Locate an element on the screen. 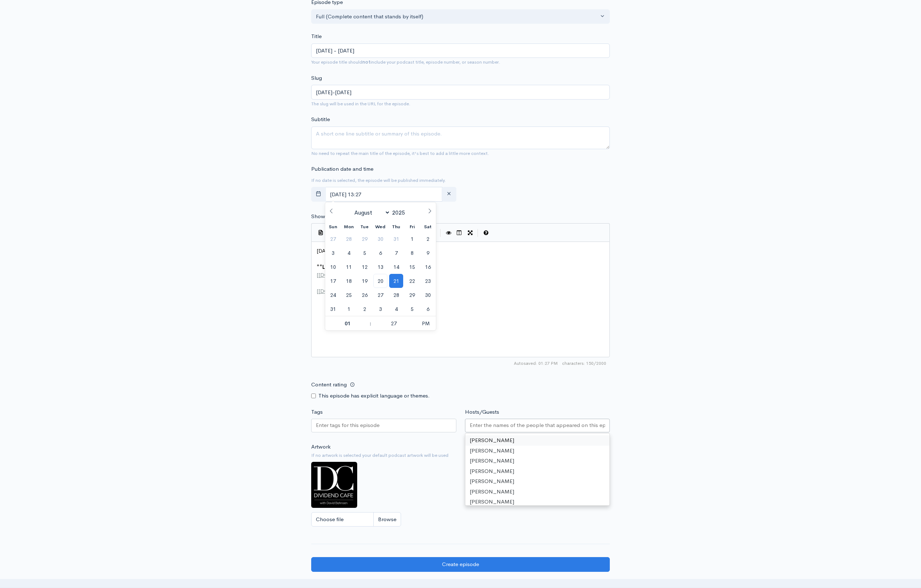  input: Hour is located at coordinates (348, 324).